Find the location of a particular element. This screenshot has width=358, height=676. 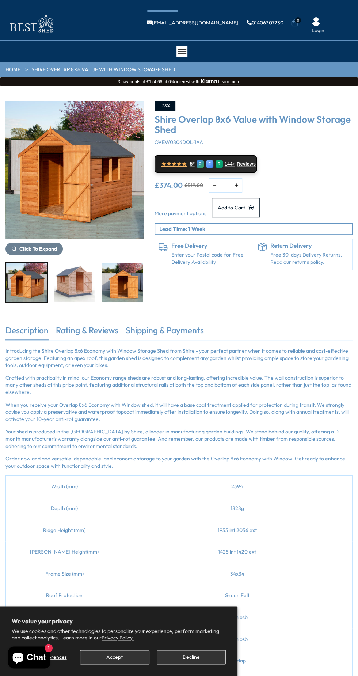

td: Green Felt is located at coordinates (238, 596).